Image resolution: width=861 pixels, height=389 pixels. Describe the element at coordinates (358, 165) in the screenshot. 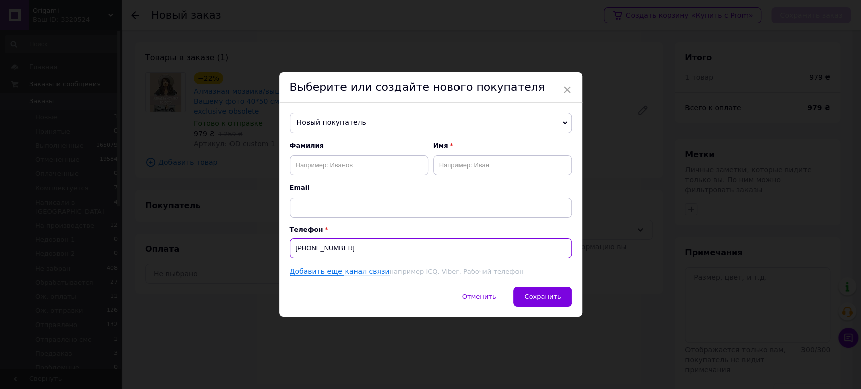

I see `input: Например: Иванов` at that location.